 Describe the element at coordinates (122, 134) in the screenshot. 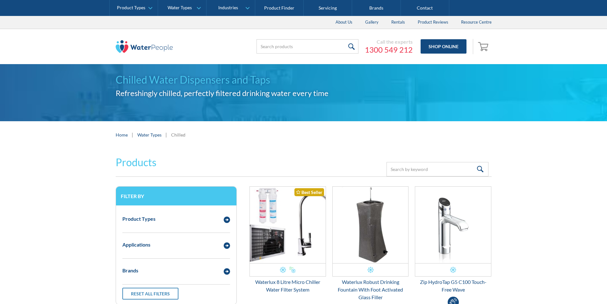

I see `a: Home` at that location.